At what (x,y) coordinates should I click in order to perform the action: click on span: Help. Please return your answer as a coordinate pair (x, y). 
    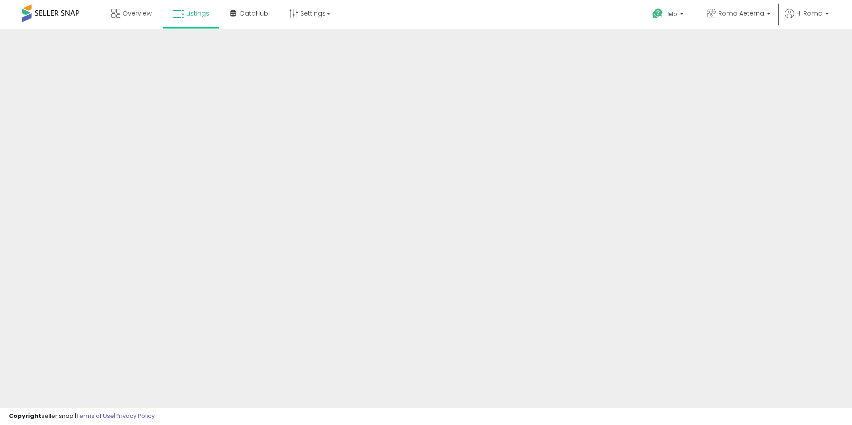
    Looking at the image, I should click on (671, 14).